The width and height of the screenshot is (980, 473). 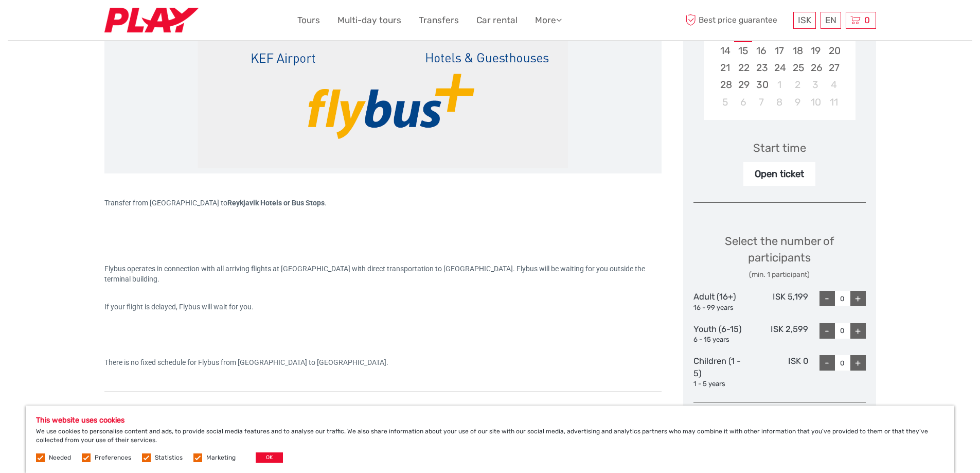 What do you see at coordinates (737, 20) in the screenshot?
I see `span: Best price guarantee` at bounding box center [737, 20].